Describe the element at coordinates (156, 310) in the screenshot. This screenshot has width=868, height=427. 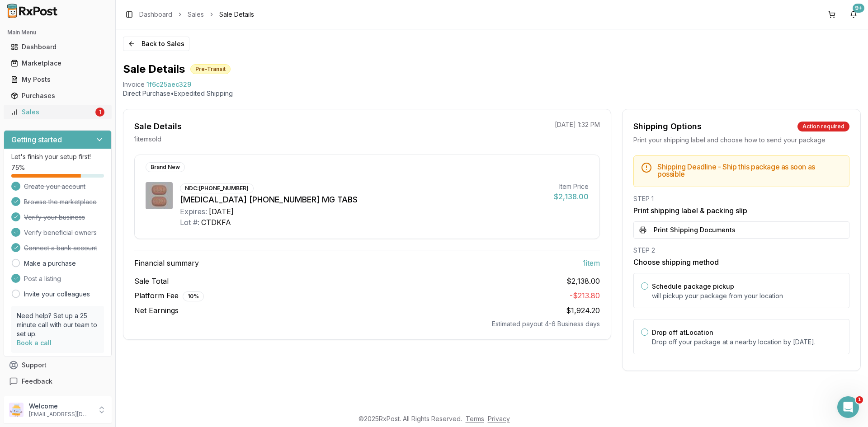
I see `span: Net Earnings` at that location.